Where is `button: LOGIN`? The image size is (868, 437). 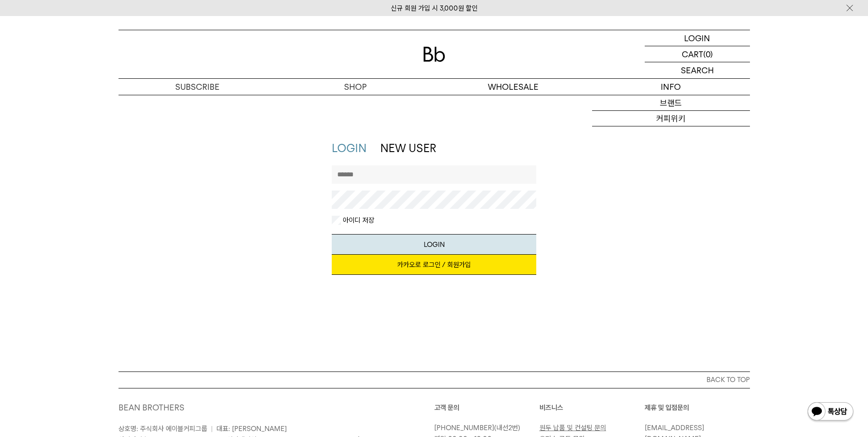 button: LOGIN is located at coordinates (434, 244).